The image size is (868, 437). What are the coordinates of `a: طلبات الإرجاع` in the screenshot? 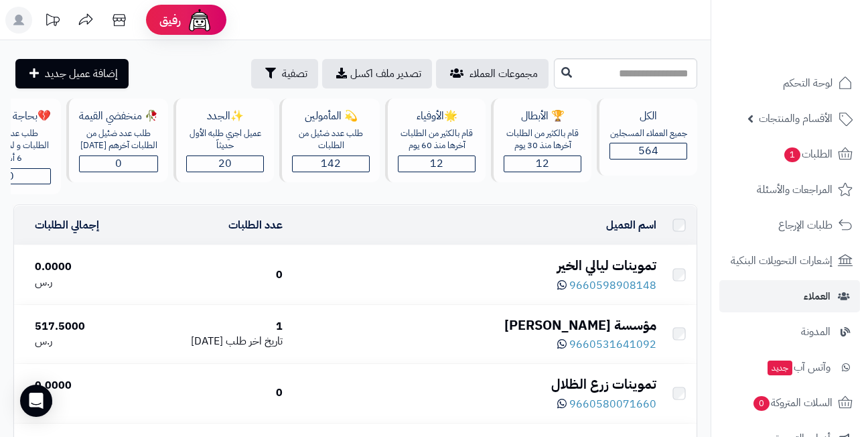 It's located at (790, 225).